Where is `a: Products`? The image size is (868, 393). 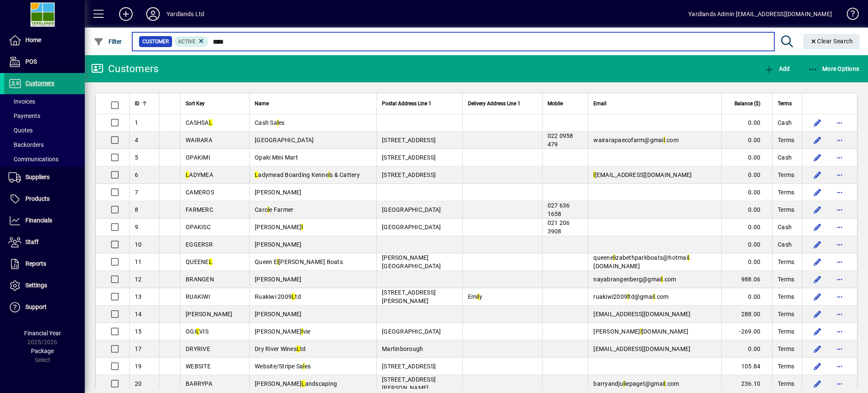 a: Products is located at coordinates (44, 199).